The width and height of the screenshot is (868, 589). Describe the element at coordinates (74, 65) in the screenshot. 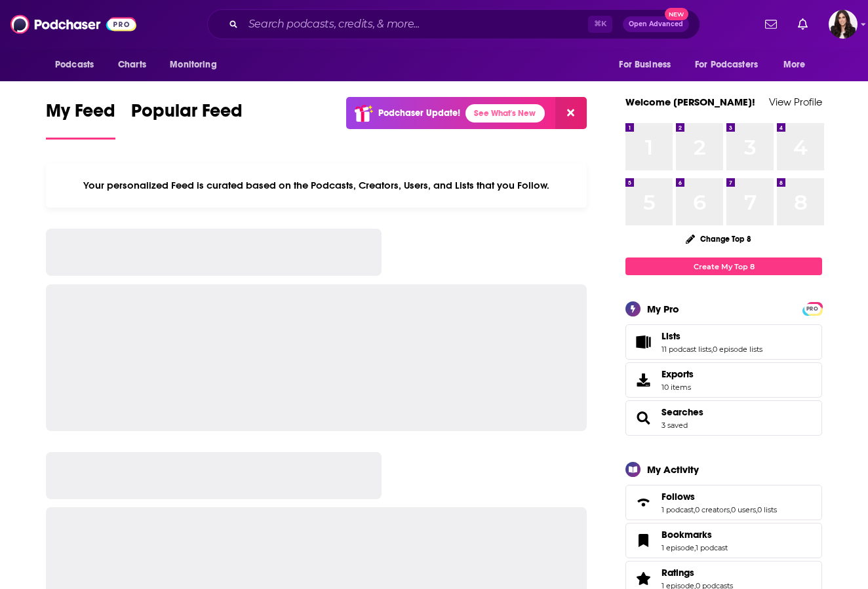

I see `span: Podcasts` at that location.